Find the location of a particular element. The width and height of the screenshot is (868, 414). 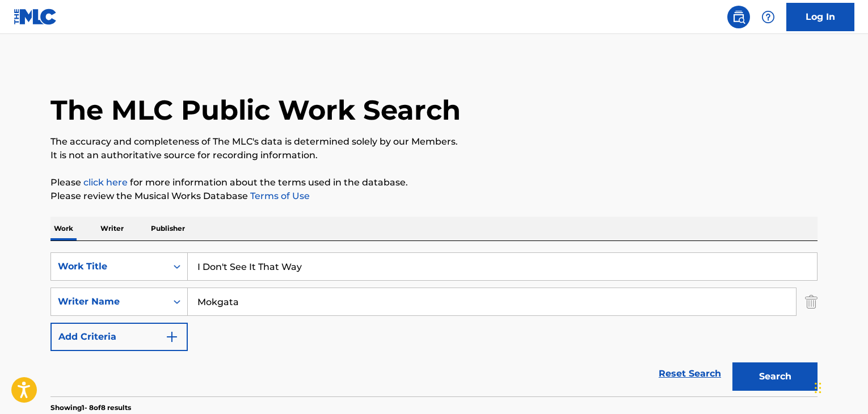

div: Work Title is located at coordinates (109, 267).